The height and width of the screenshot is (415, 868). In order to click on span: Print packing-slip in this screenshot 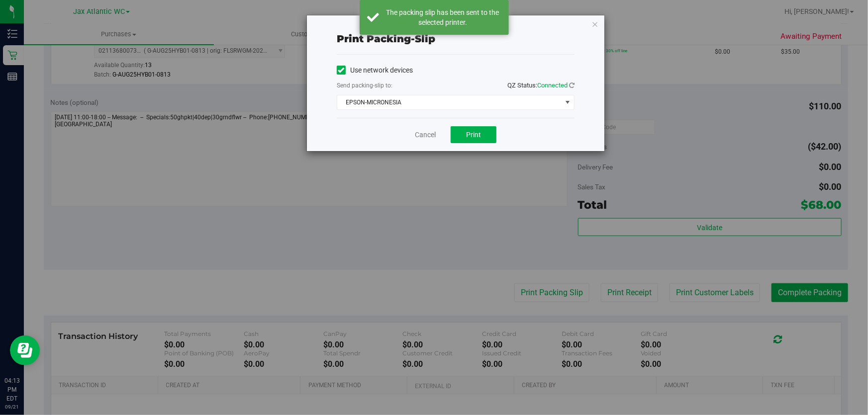, I will do `click(386, 38)`.